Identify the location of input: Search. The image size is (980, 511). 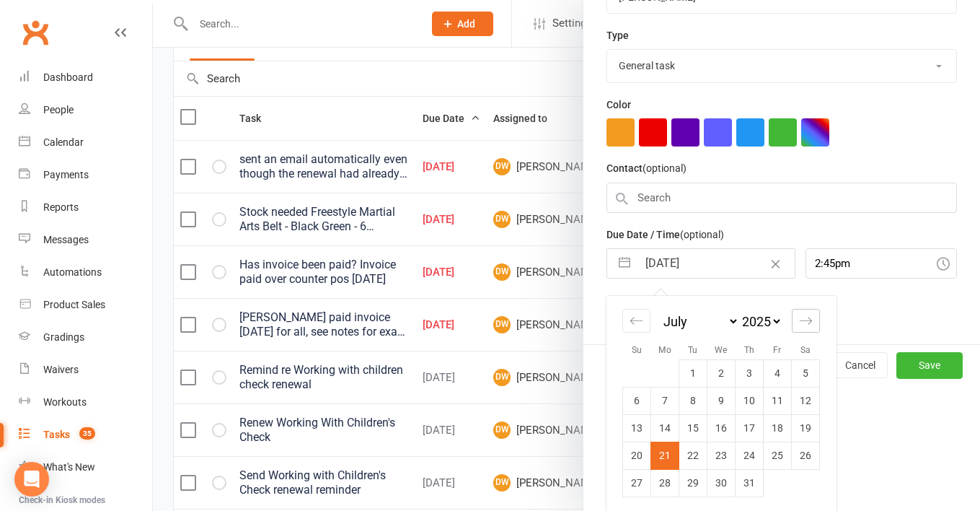
(782, 198).